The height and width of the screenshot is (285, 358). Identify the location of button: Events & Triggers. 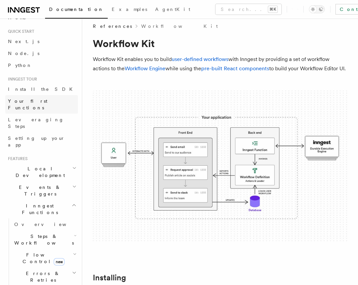
(41, 191).